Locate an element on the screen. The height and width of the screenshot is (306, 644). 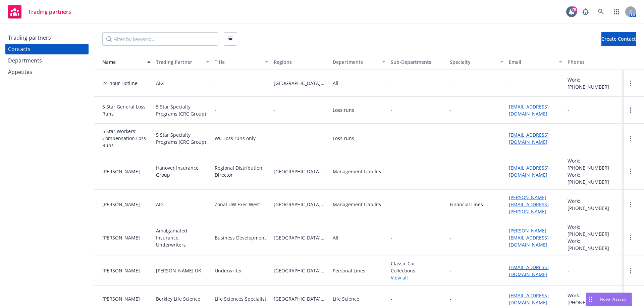
button: Departments is located at coordinates (359, 62).